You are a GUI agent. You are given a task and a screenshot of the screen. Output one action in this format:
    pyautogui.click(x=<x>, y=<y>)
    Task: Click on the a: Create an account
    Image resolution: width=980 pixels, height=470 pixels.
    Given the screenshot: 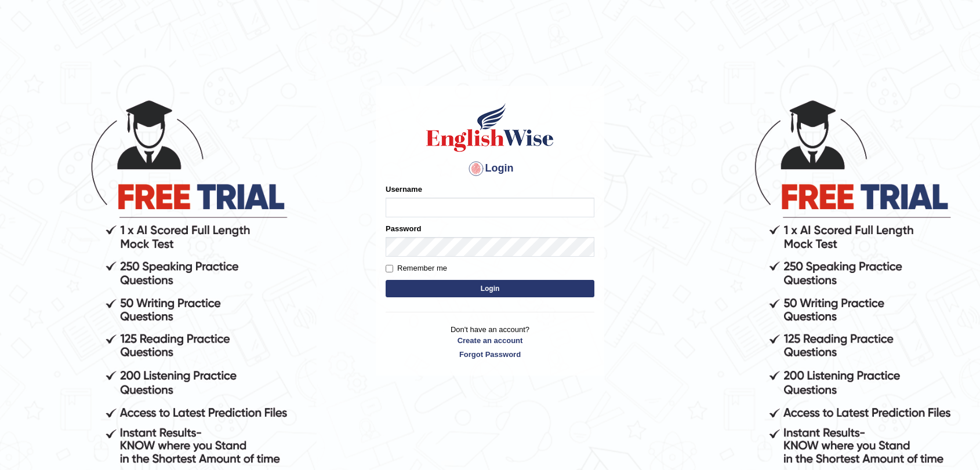 What is the action you would take?
    pyautogui.click(x=490, y=340)
    